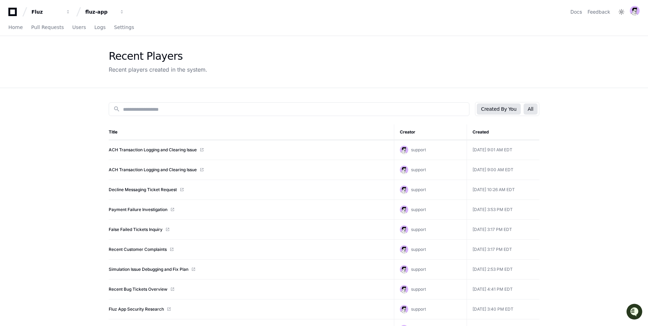 The height and width of the screenshot is (326, 648). What do you see at coordinates (431, 132) in the screenshot?
I see `th: Creator` at bounding box center [431, 132].